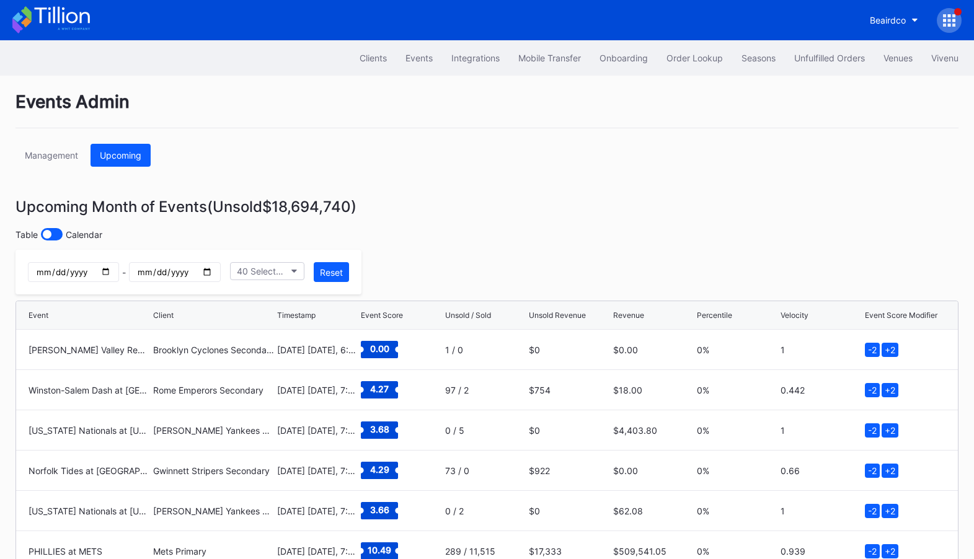  What do you see at coordinates (550, 58) in the screenshot?
I see `a: Mobile Transfer` at bounding box center [550, 58].